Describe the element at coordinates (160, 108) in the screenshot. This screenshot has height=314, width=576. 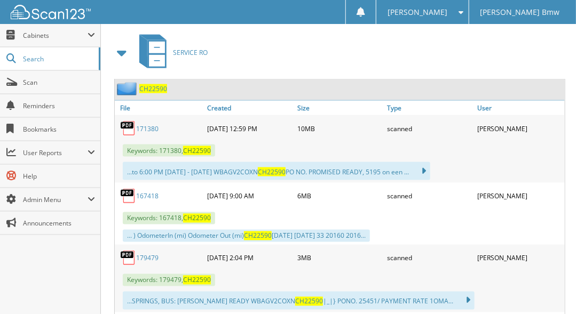
I see `a: File` at that location.